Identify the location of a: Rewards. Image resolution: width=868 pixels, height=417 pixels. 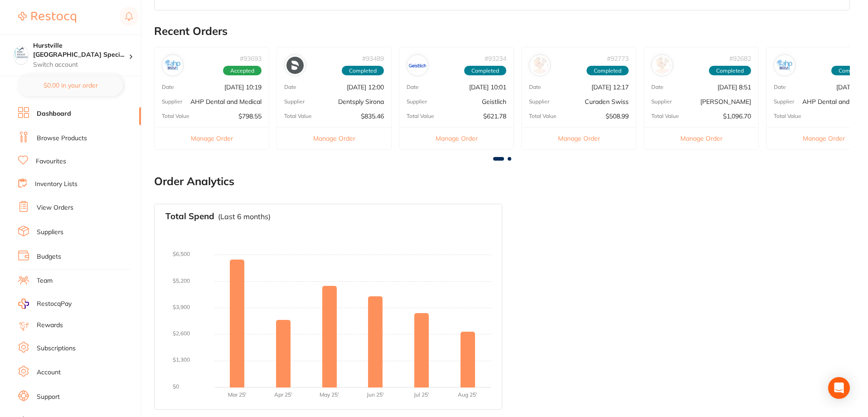
(50, 325).